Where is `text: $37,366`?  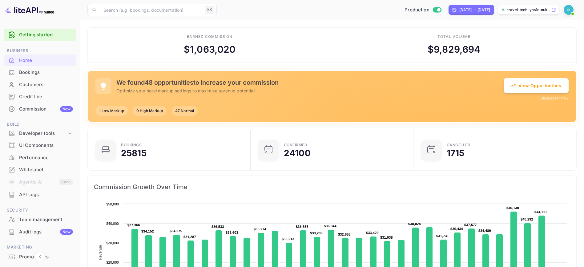 text: $37,366 is located at coordinates (134, 225).